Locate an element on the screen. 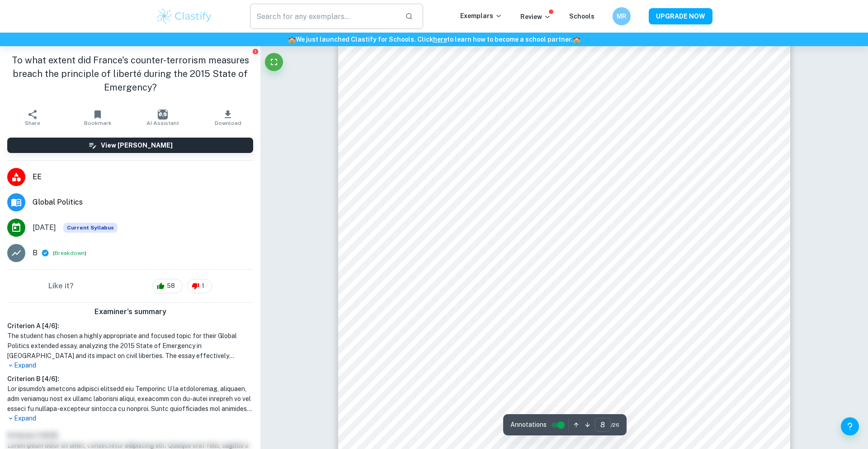  a: Schools is located at coordinates (582, 16).